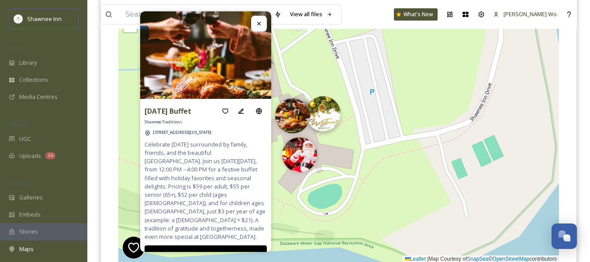  I want to click on span: Embeds, so click(30, 214).